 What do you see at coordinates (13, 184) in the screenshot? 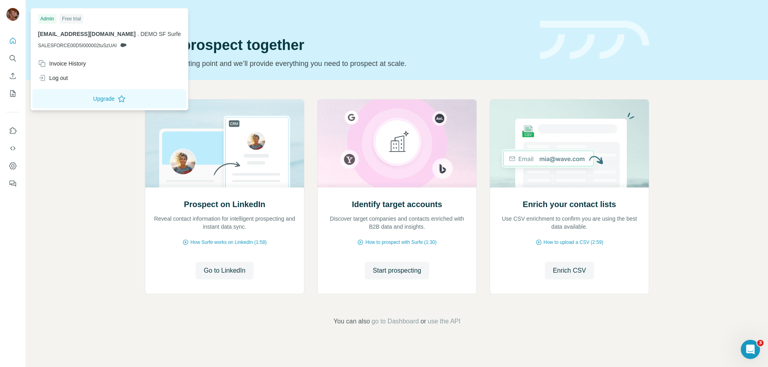
I see `button: Feedback` at bounding box center [13, 184].